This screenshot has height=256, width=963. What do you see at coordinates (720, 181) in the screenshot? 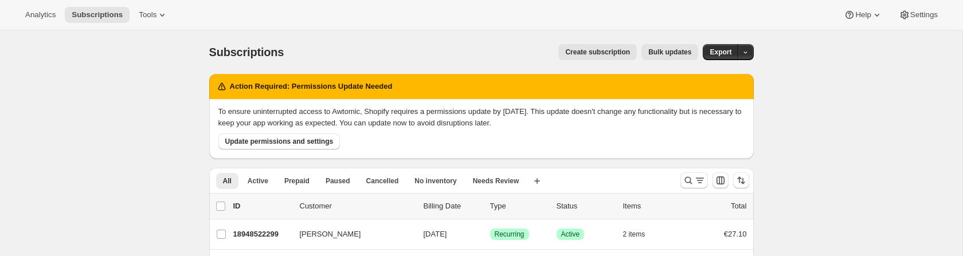
I see `button: Customize table column order and visibility` at bounding box center [720, 181].